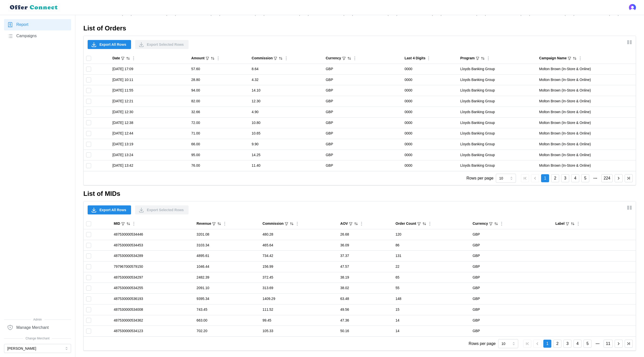 Image resolution: width=644 pixels, height=357 pixels. Describe the element at coordinates (219, 133) in the screenshot. I see `td: 71.00` at that location.